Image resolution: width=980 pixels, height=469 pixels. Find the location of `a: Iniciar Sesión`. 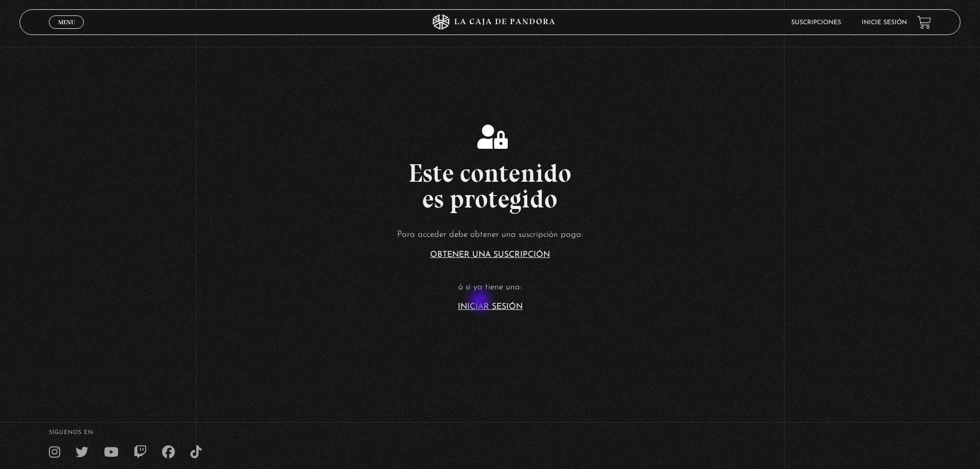

a: Iniciar Sesión is located at coordinates (490, 307).